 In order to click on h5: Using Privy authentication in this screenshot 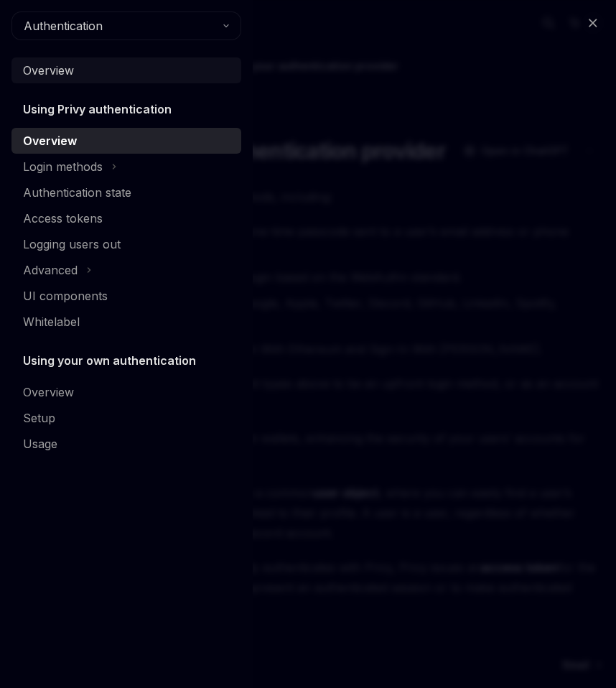, I will do `click(97, 109)`.